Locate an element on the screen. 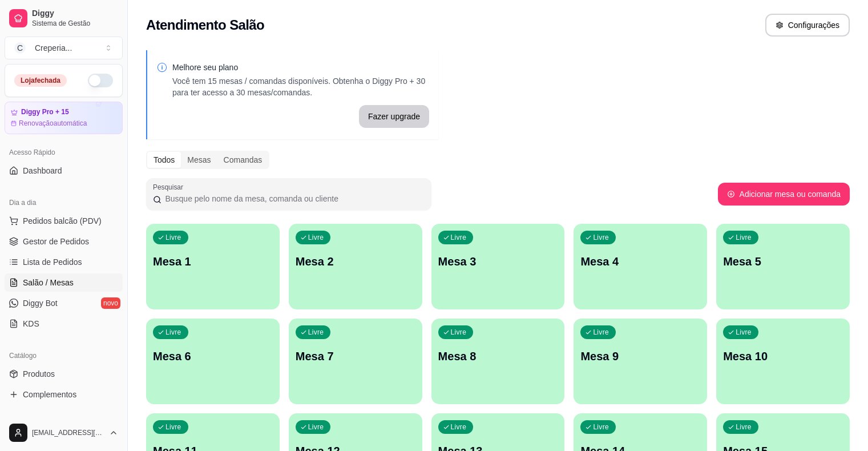 This screenshot has width=868, height=451. span: Diggy is located at coordinates (75, 14).